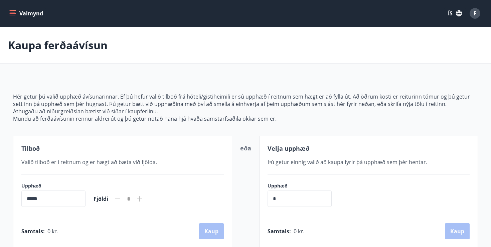 The image size is (491, 247). What do you see at coordinates (246, 119) in the screenshot?
I see `p: Mundu að ferðaávísunin rennur aldrei út og þú getur notað hana hjá hvaða samstarfsaðila okkar sem...` at bounding box center [246, 119].